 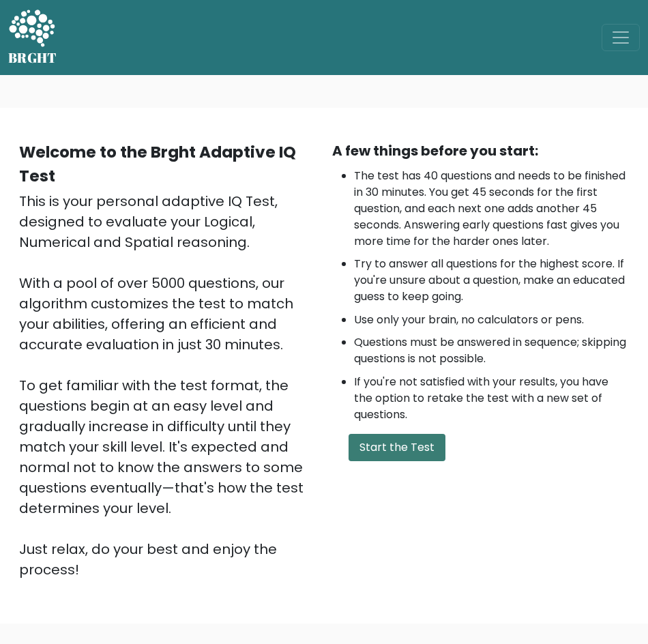 I want to click on b: Welcome to the Brght Adaptive IQ Test, so click(x=157, y=163).